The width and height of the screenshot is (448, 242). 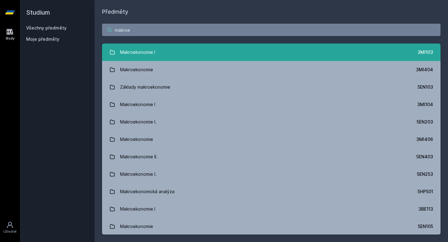 I want to click on div: Study, so click(x=10, y=38).